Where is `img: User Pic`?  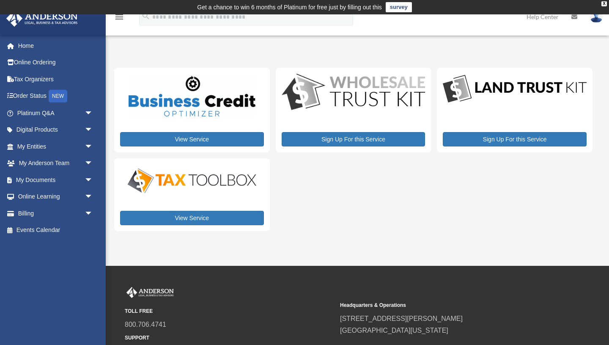
img: User Pic is located at coordinates (596, 16).